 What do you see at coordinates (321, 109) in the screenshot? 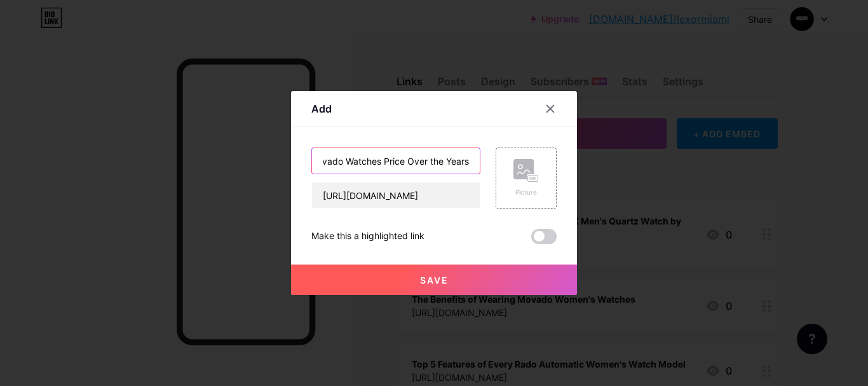
I see `div: Add` at bounding box center [321, 109].